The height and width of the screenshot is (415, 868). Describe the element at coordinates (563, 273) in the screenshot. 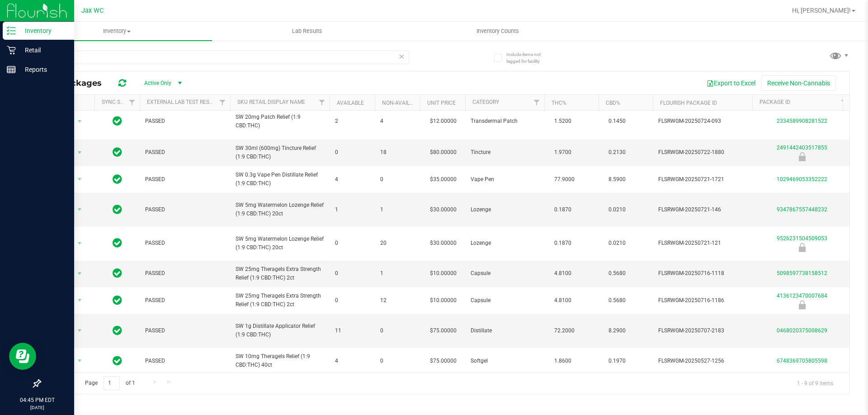

I see `span: 4.8100` at that location.